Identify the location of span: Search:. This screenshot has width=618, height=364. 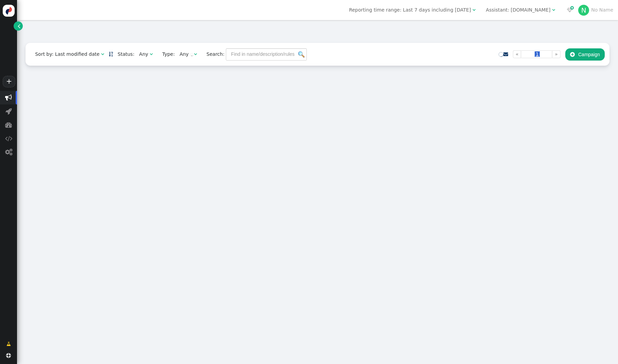
(213, 54).